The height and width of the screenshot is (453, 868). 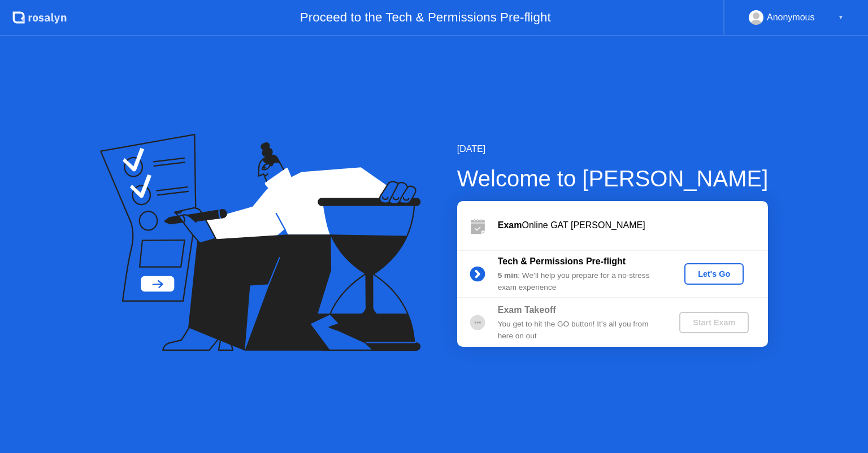 I want to click on div: Start Exam, so click(x=714, y=323).